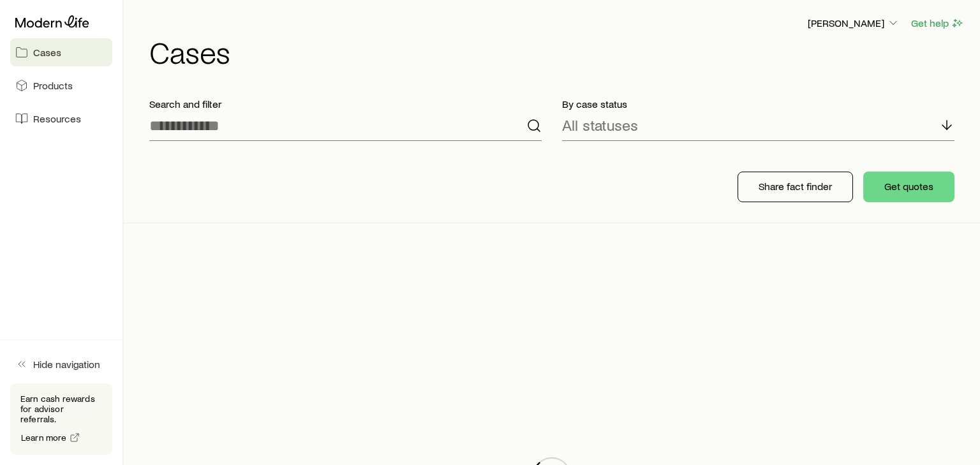 This screenshot has width=980, height=465. I want to click on div: Earn cash rewards for advisor referrals.Learn more, so click(61, 419).